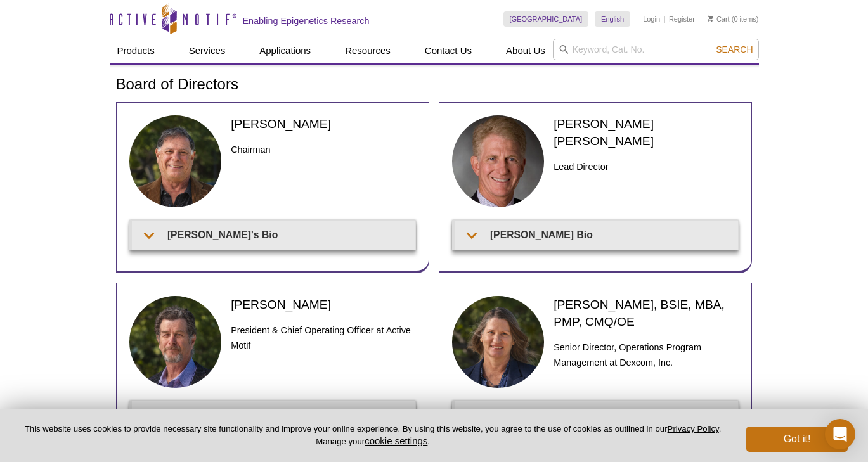 The width and height of the screenshot is (868, 462). What do you see at coordinates (840, 434) in the screenshot?
I see `div: Open Intercom Messenger` at bounding box center [840, 434].